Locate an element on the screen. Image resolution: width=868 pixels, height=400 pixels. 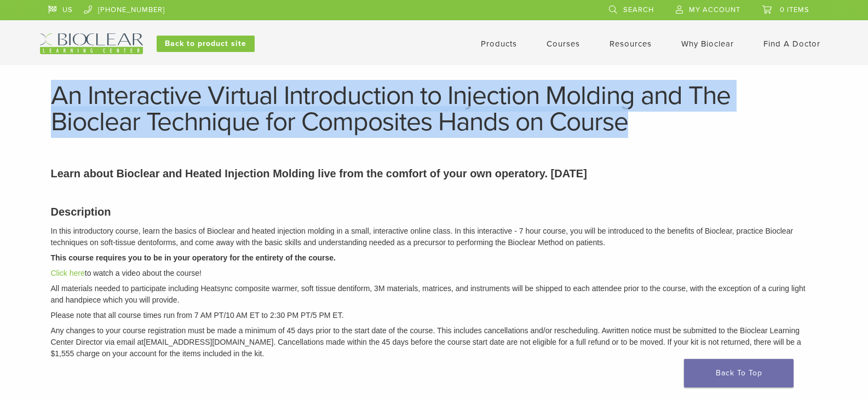
a: Back to product site is located at coordinates (205, 44).